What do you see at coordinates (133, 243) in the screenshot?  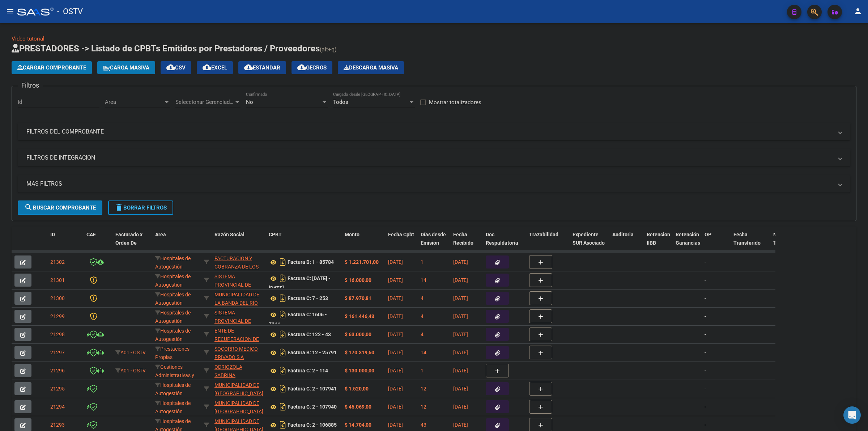 I see `datatable-header-cell: Facturado x Orden De` at bounding box center [133, 243].